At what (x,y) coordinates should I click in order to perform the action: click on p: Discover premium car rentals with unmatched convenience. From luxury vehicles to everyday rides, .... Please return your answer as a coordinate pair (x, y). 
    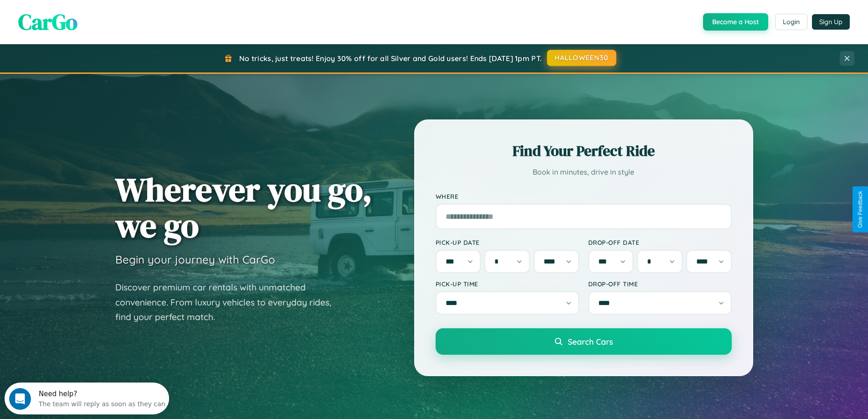
    Looking at the image, I should click on (229, 302).